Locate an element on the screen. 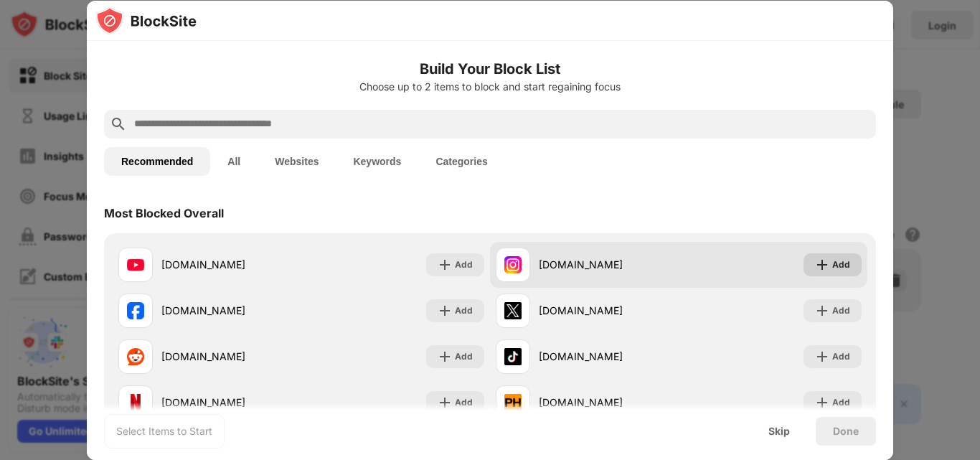  div: Choose up to 2 items to block and start regaining focus is located at coordinates (490, 87).